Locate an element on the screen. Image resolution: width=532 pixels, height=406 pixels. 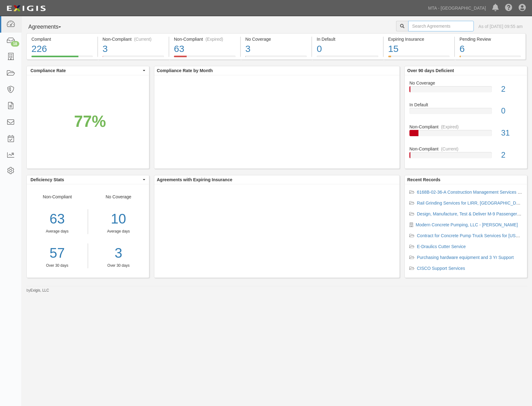
a: CISCO Support Services is located at coordinates (441, 268).